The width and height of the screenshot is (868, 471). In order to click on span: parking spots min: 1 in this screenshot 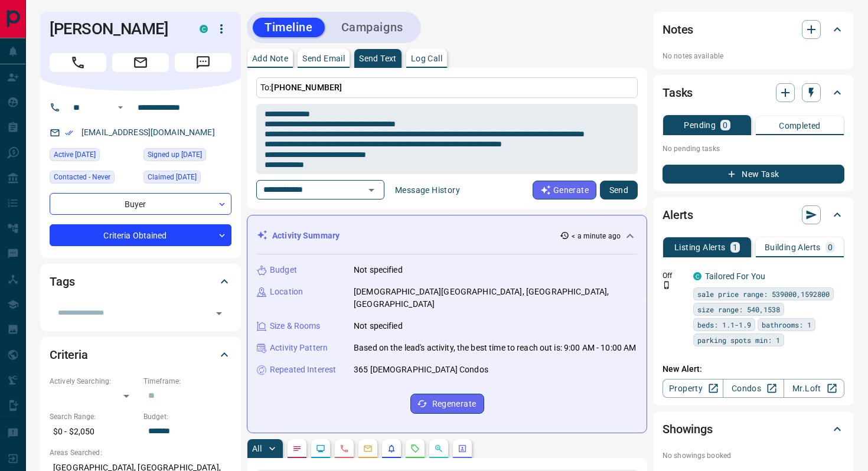, I will do `click(739, 340)`.